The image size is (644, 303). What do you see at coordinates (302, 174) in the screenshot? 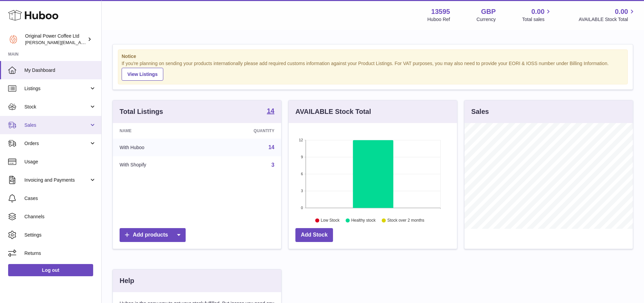
I see `text: 6` at bounding box center [302, 174].